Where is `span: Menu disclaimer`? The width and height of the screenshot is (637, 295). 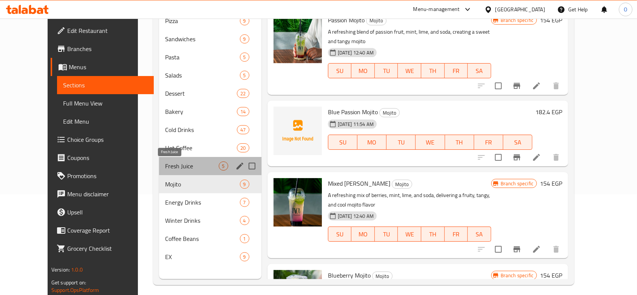 span: Menu disclaimer is located at coordinates (108, 194).